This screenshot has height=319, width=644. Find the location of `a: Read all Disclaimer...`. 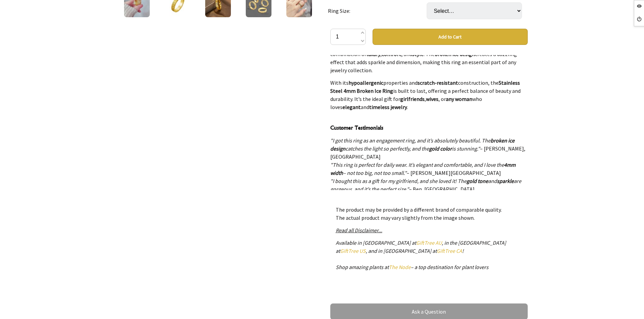

a: Read all Disclaimer... is located at coordinates (359, 230).